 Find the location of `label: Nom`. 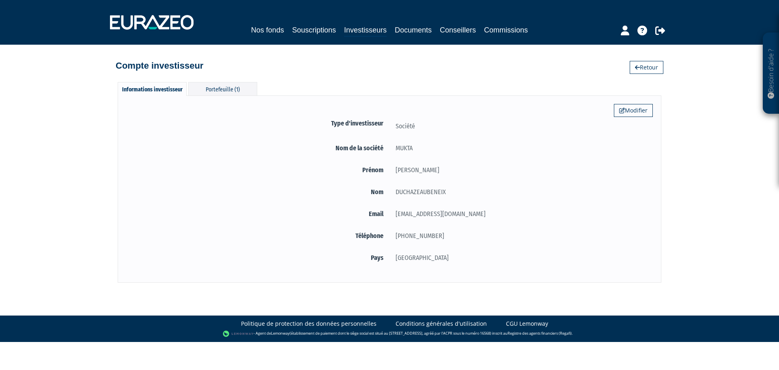

label: Nom is located at coordinates (258, 192).